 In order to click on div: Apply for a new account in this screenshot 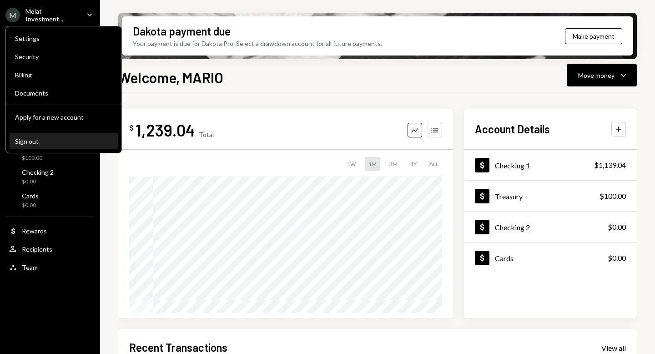, I will do `click(64, 117)`.